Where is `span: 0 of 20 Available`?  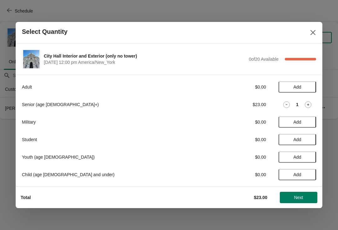 span: 0 of 20 Available is located at coordinates (263, 59).